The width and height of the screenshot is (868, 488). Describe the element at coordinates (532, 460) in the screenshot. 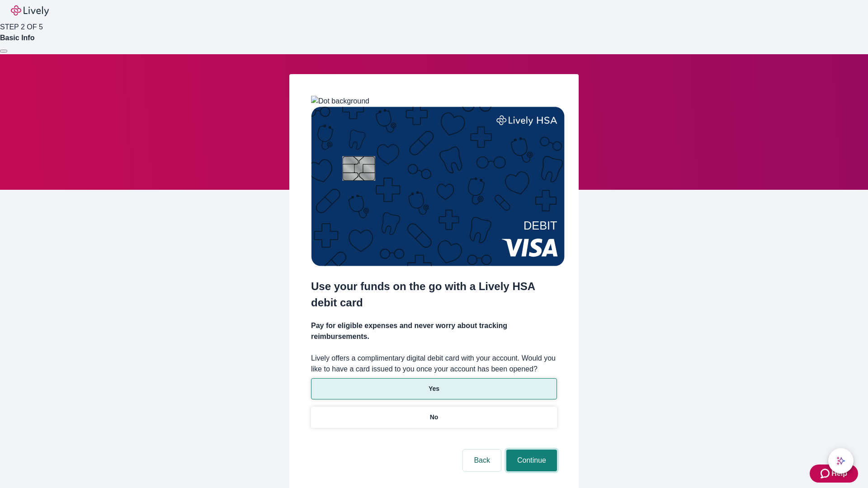

I see `button: Continue` at that location.